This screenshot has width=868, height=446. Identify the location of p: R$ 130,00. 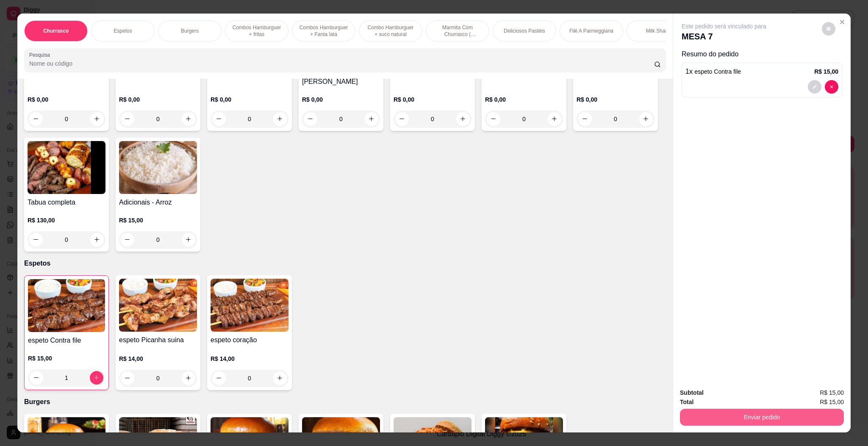
(67, 220).